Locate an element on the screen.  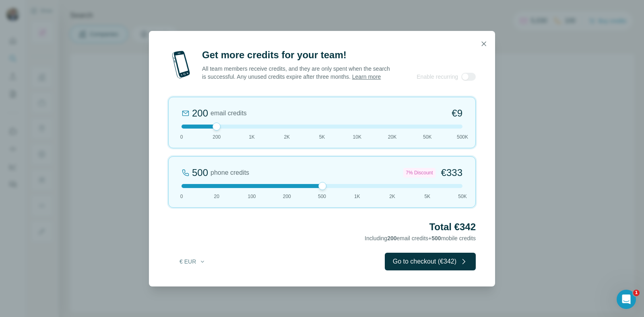
span: 100 is located at coordinates (252, 196).